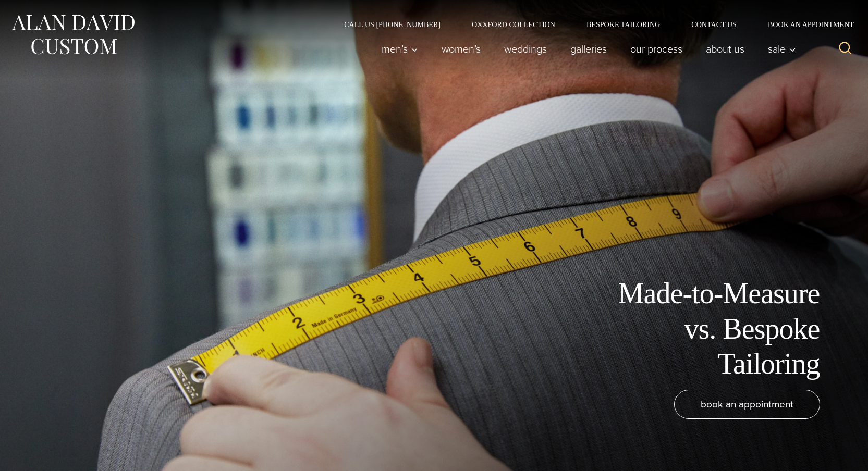 The width and height of the screenshot is (868, 471). Describe the element at coordinates (781, 49) in the screenshot. I see `span: Sale` at that location.